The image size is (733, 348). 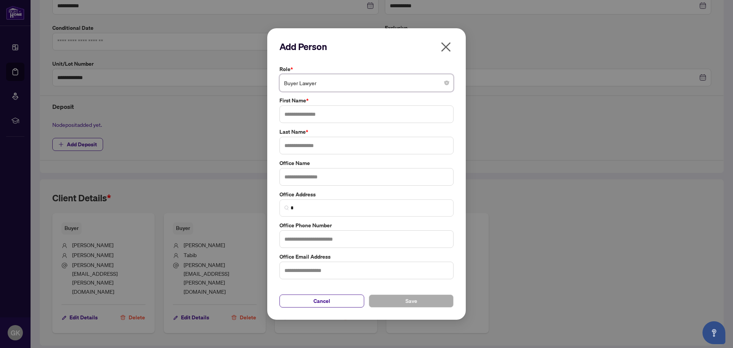 I want to click on label: Last Name, so click(x=367, y=132).